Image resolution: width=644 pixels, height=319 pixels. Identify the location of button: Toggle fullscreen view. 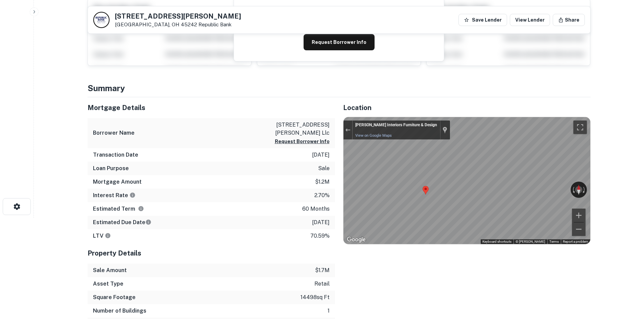
(580, 127).